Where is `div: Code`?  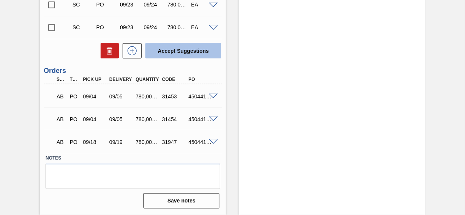
div: Code is located at coordinates (174, 79).